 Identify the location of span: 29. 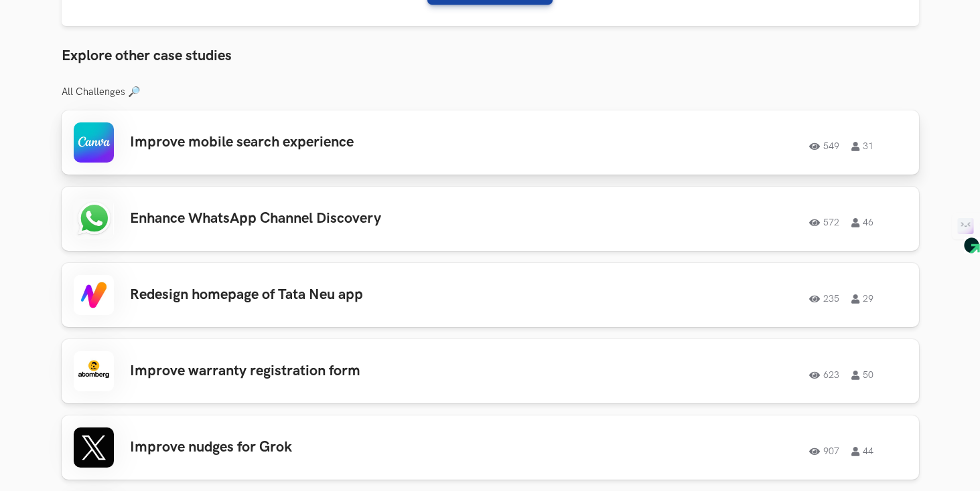
(863, 299).